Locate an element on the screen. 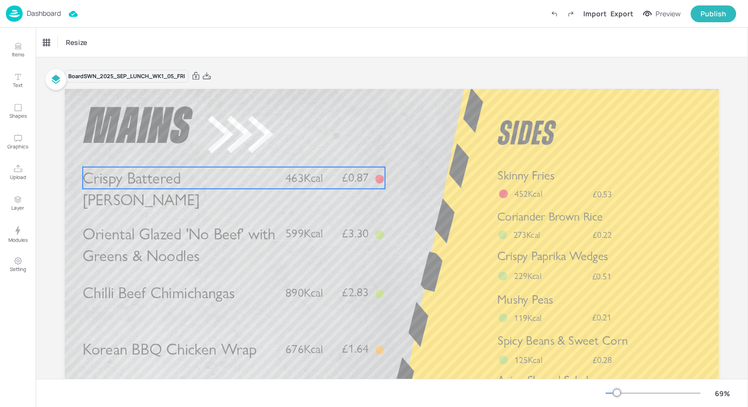 Image resolution: width=748 pixels, height=407 pixels. span: £0.53 is located at coordinates (602, 194).